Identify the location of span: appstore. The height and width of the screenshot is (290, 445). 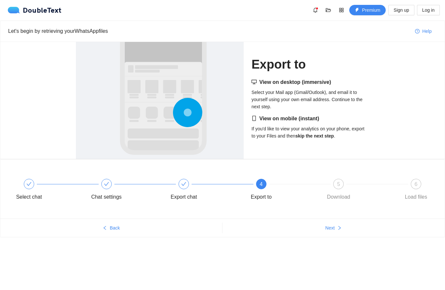
(341, 10).